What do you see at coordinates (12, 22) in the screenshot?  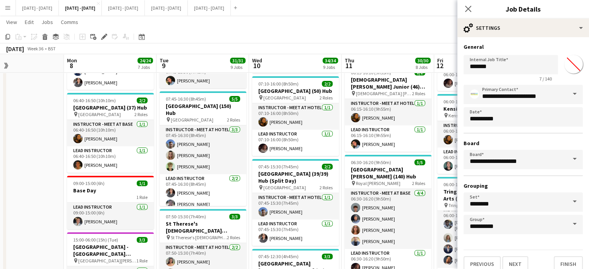 I see `span: View` at bounding box center [12, 22].